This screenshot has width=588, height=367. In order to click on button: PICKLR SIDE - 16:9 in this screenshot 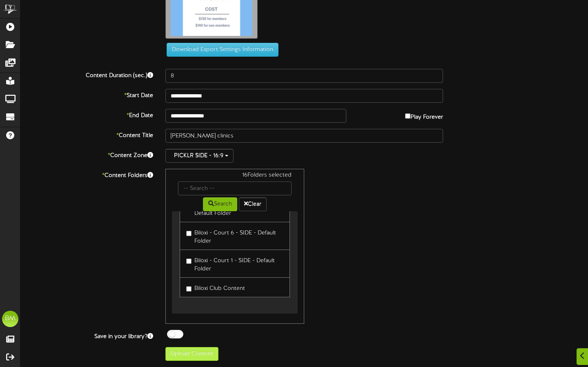, I will do `click(199, 156)`.